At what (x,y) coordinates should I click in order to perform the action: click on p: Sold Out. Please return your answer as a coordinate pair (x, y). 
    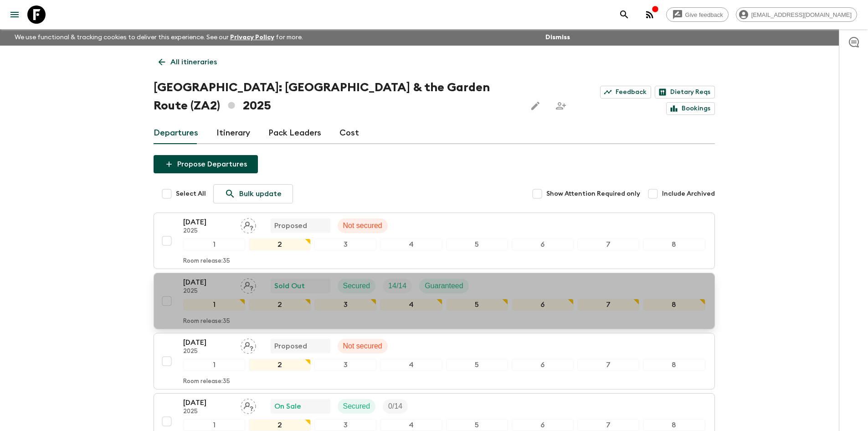
    Looking at the image, I should click on (289, 286).